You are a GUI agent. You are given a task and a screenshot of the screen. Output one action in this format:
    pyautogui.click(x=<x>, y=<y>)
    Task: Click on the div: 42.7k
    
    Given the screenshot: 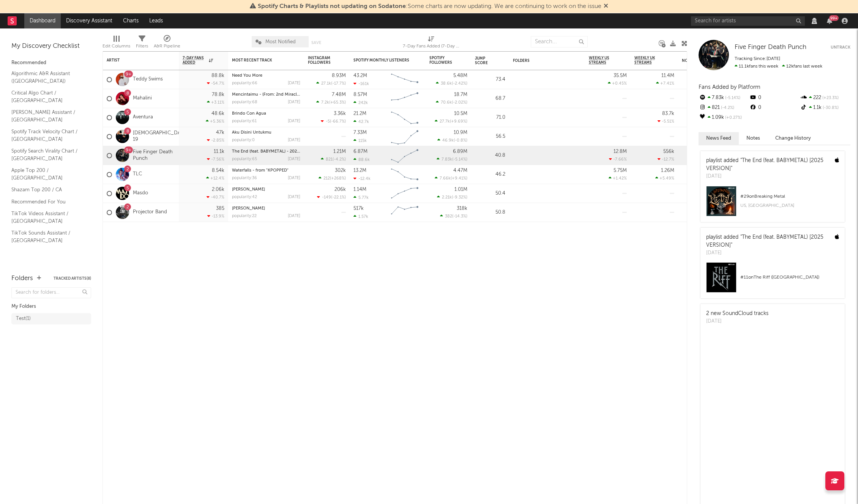 What is the action you would take?
    pyautogui.click(x=361, y=122)
    